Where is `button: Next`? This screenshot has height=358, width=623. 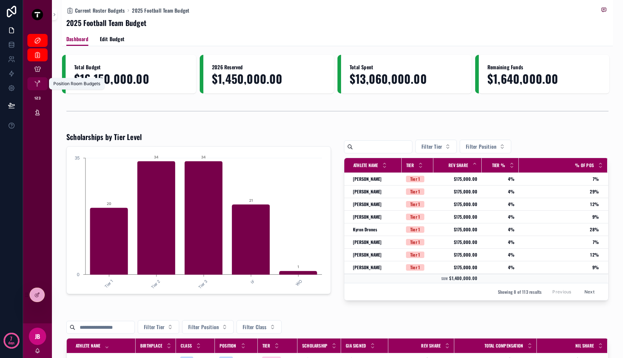
button: Next is located at coordinates (589, 291).